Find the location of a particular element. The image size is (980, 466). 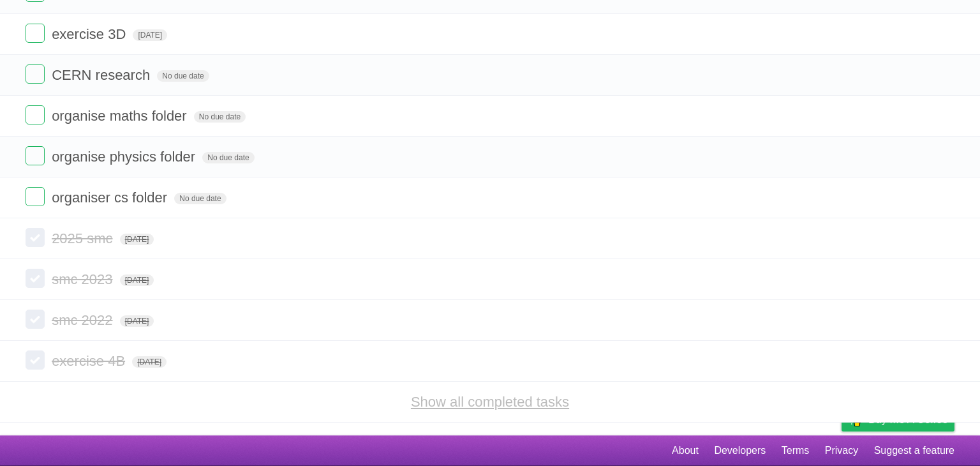

a: About is located at coordinates (685, 450).